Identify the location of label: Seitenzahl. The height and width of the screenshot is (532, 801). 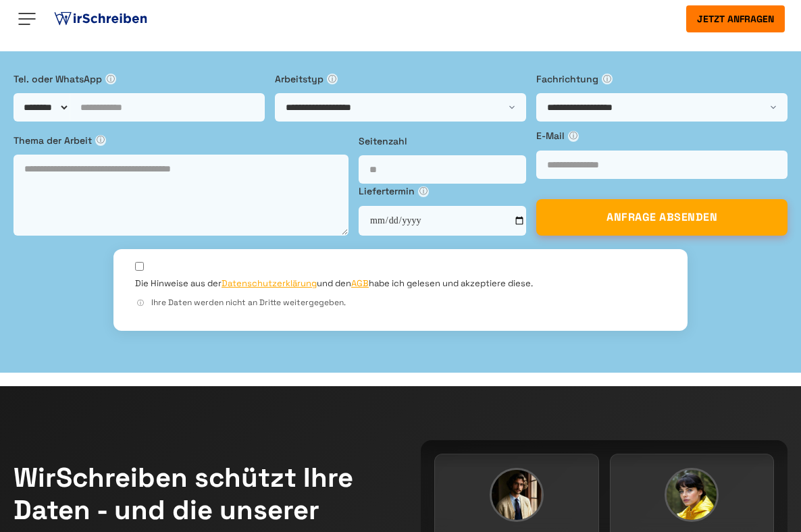
(442, 141).